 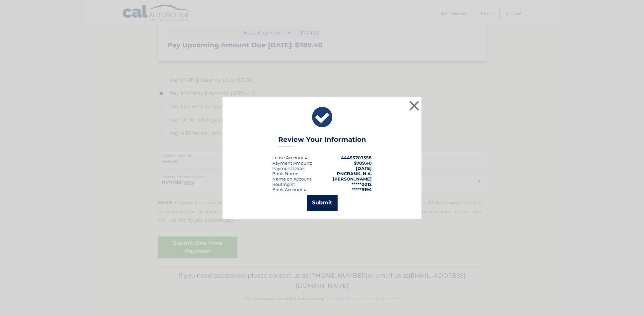 What do you see at coordinates (322, 141) in the screenshot?
I see `h3: Review Your Information` at bounding box center [322, 141].